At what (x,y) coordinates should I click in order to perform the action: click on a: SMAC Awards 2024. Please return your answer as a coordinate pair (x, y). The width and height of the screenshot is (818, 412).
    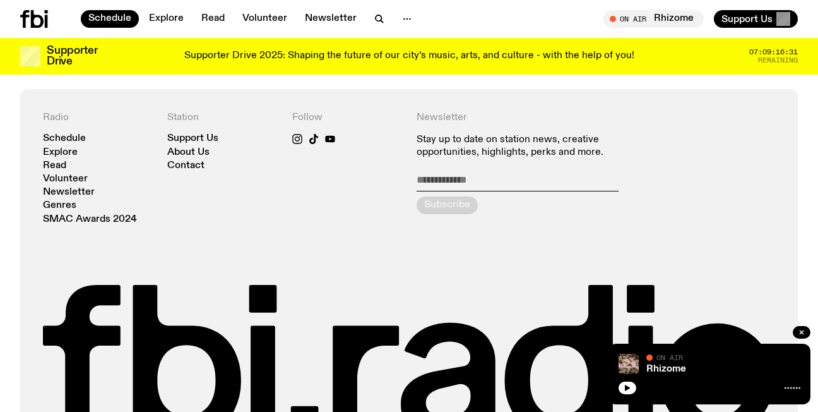
    Looking at the image, I should click on (90, 219).